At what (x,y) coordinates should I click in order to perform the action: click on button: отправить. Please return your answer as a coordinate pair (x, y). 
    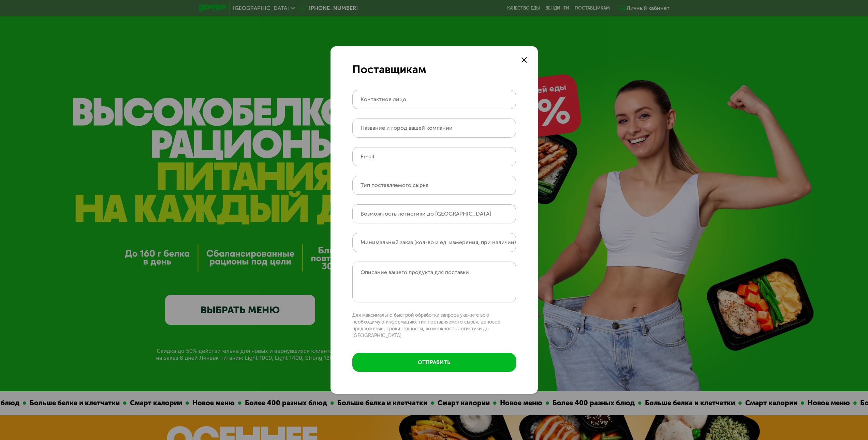
    Looking at the image, I should click on (434, 363).